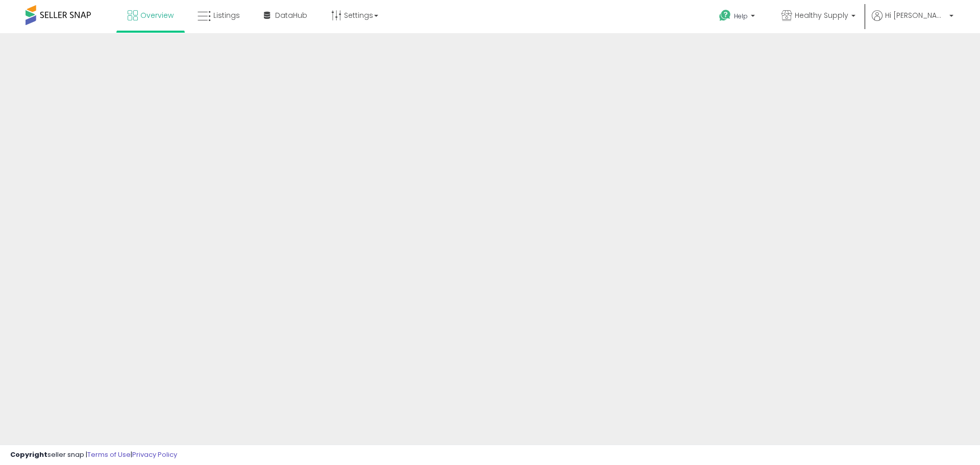 The height and width of the screenshot is (465, 980). Describe the element at coordinates (725, 15) in the screenshot. I see `i: Get Help` at that location.